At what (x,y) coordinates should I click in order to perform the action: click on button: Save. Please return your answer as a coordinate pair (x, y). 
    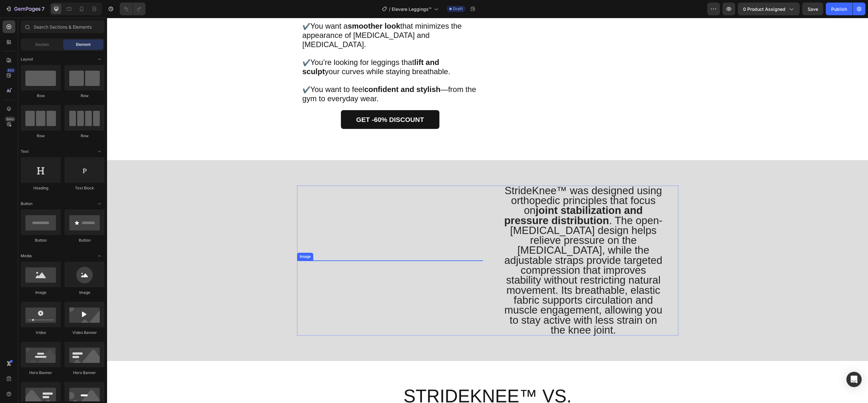
    Looking at the image, I should click on (813, 9).